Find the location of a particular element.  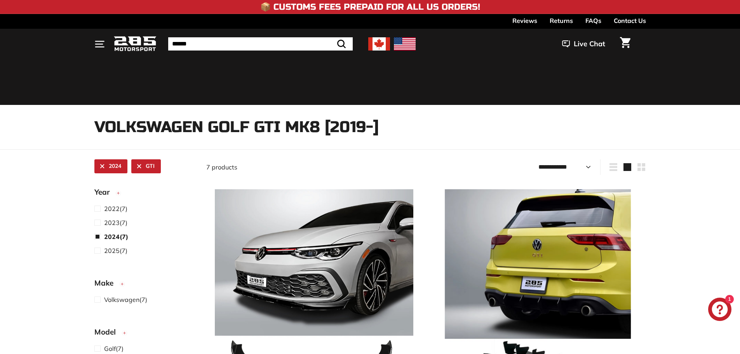

span: 2025 is located at coordinates (112, 251).